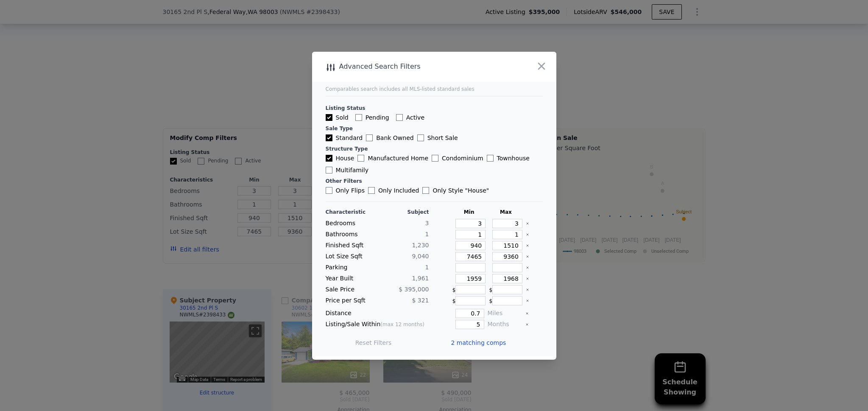 This screenshot has height=411, width=868. I want to click on label: House, so click(340, 158).